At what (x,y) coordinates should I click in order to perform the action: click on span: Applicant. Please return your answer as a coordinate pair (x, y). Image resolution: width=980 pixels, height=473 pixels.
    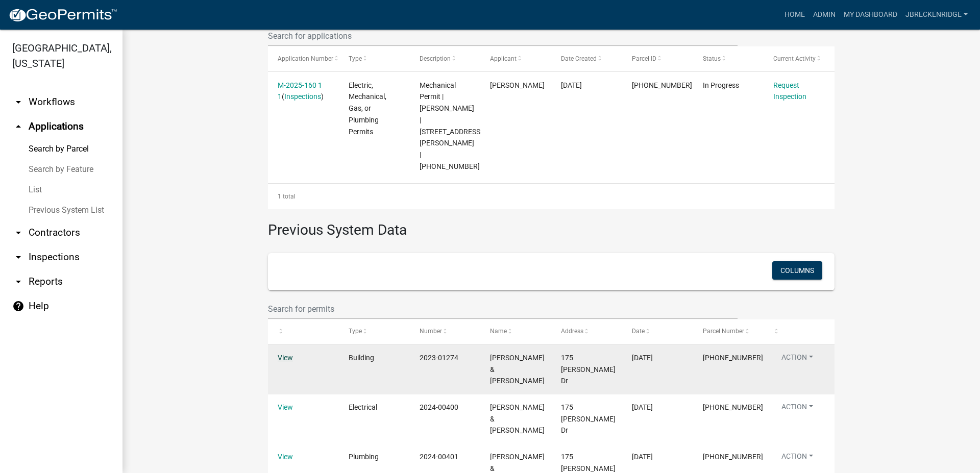
    Looking at the image, I should click on (503, 59).